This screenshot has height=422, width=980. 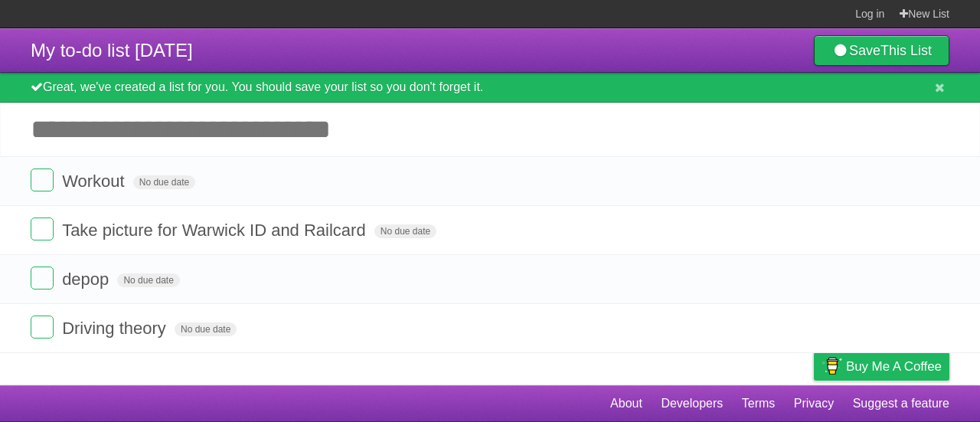 I want to click on img: Buy me a coffee, so click(x=832, y=366).